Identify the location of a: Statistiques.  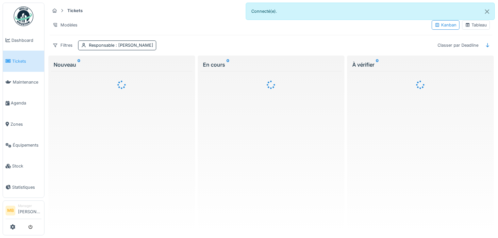
(24, 187).